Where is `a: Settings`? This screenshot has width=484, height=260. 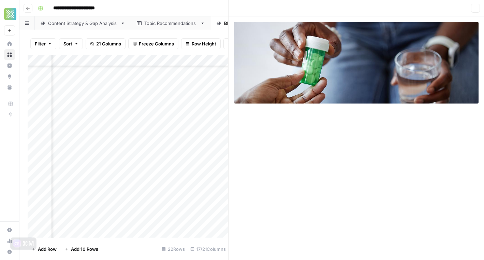 a: Settings is located at coordinates (10, 230).